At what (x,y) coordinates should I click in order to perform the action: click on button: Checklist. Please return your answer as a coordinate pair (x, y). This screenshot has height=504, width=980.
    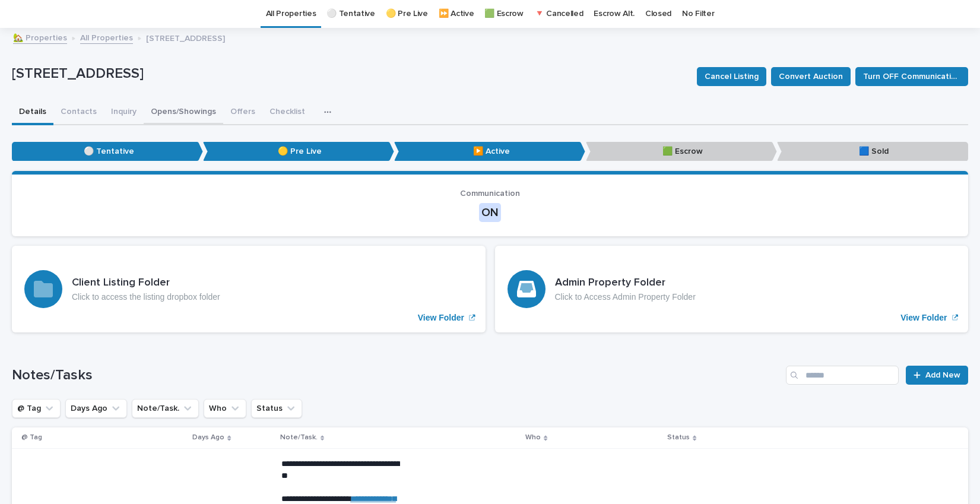
    Looking at the image, I should click on (288, 113).